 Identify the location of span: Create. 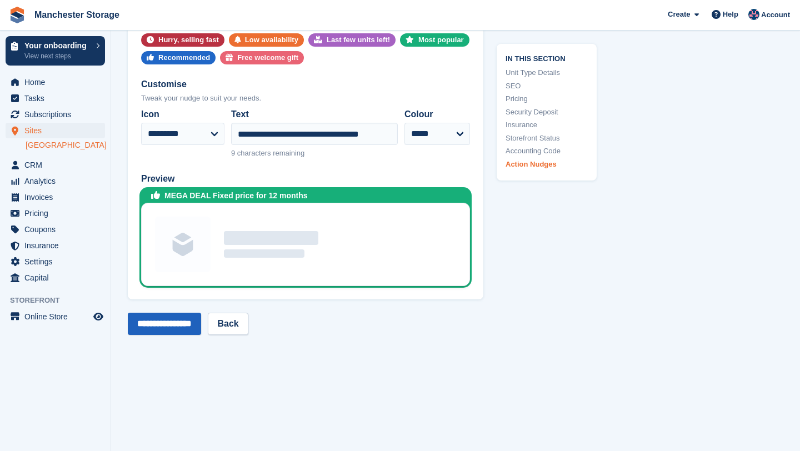
(679, 14).